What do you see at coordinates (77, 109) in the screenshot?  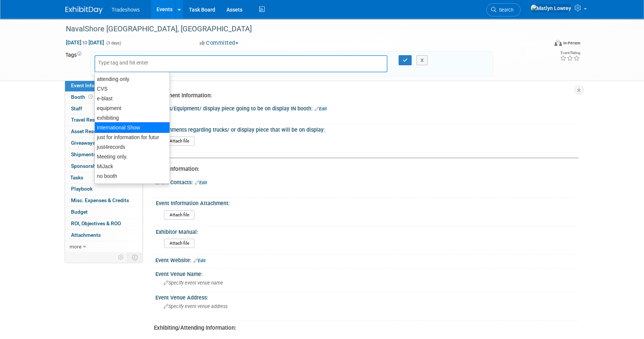 I see `span: Staff` at bounding box center [77, 109].